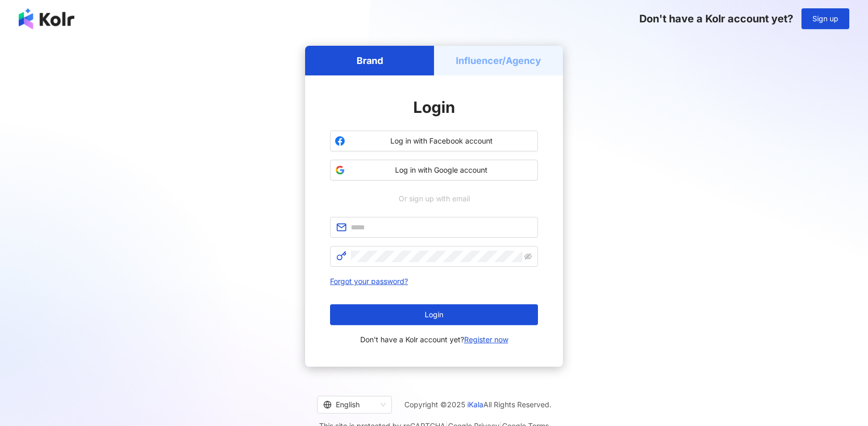 The width and height of the screenshot is (868, 426). What do you see at coordinates (434, 170) in the screenshot?
I see `button: Log in with Google account` at bounding box center [434, 170].